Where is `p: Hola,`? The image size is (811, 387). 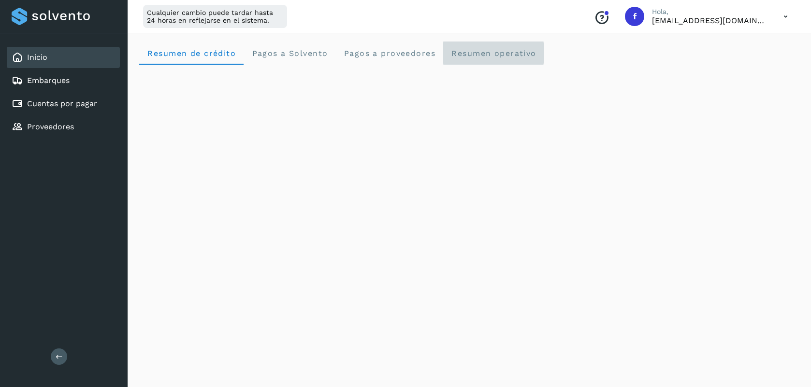 p: Hola, is located at coordinates (710, 12).